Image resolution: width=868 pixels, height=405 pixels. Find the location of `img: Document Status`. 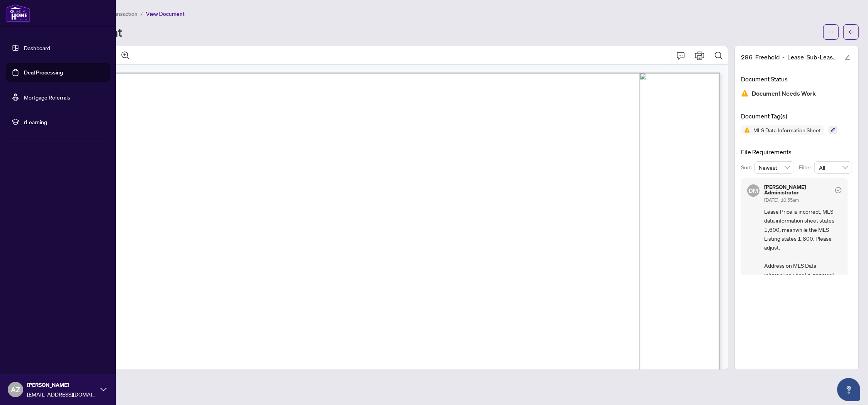

img: Document Status is located at coordinates (745, 93).